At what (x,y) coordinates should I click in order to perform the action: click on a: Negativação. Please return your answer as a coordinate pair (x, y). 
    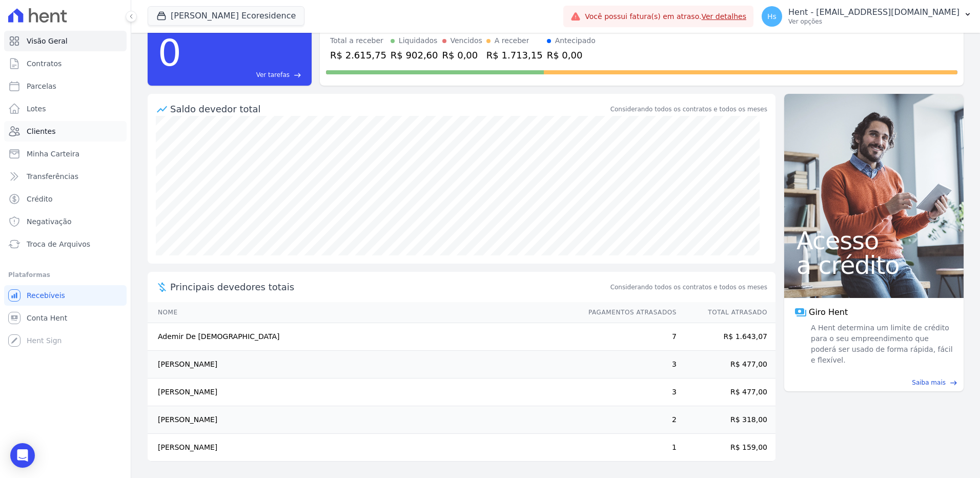
    Looking at the image, I should click on (65, 221).